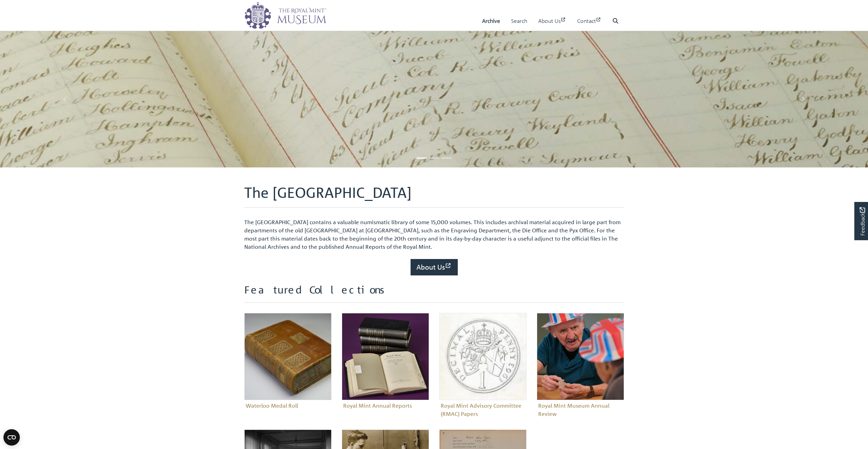  Describe the element at coordinates (491, 21) in the screenshot. I see `a: Archive` at that location.